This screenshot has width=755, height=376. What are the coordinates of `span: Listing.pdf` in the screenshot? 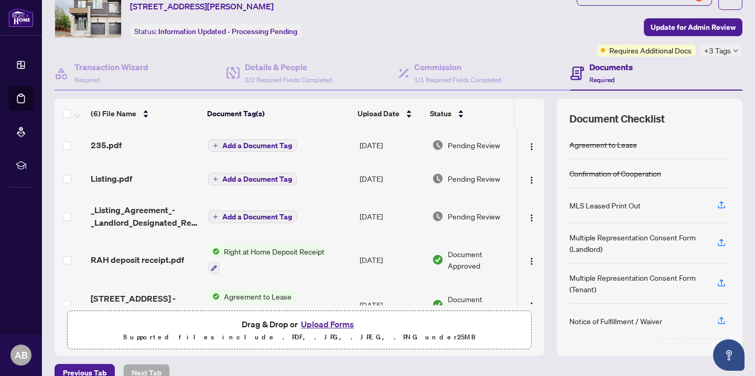 It's located at (111, 179).